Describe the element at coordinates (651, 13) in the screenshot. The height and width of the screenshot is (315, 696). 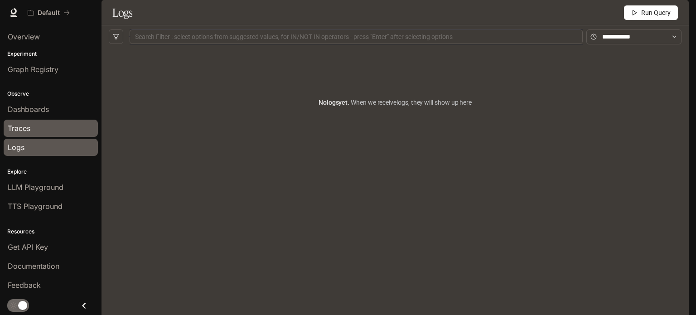
I see `button: Run Query` at that location.